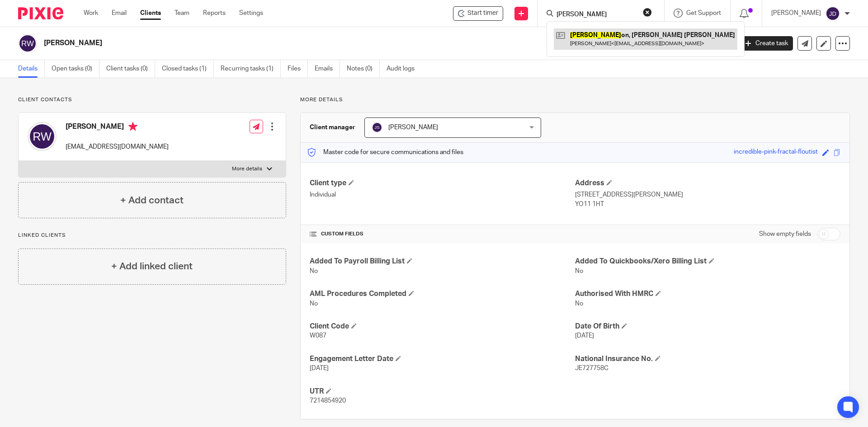  I want to click on span: Start timer, so click(483, 13).